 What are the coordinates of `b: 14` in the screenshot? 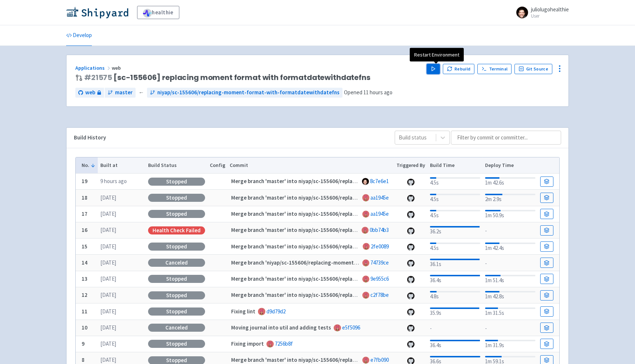 It's located at (84, 262).